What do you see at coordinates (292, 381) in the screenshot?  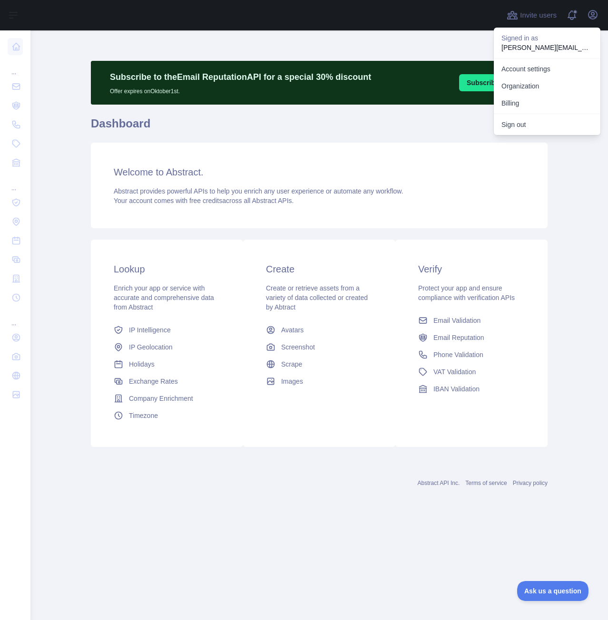 I see `span: Images` at bounding box center [292, 381].